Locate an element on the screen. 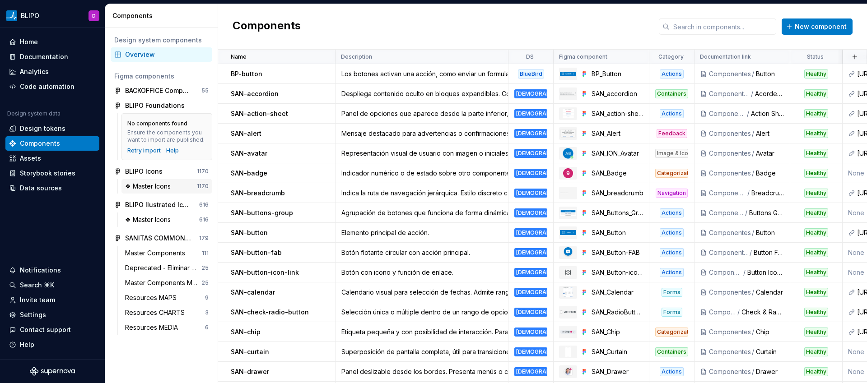 This screenshot has height=383, width=867. img: SAN_RadioButton&Checkbox-Label is located at coordinates (568, 312).